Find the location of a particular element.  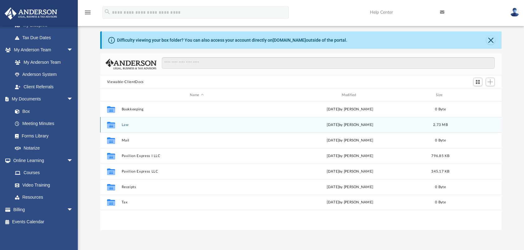

a: Resources is located at coordinates (44, 197).